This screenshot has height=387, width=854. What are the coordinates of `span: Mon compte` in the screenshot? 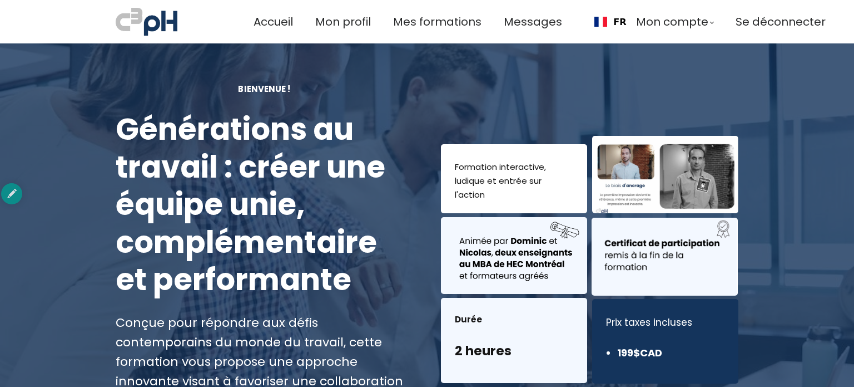 It's located at (673, 22).